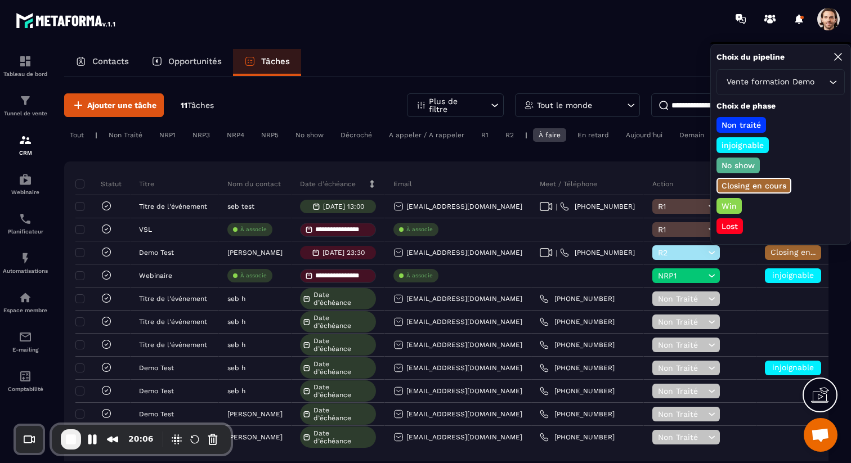  Describe the element at coordinates (549, 135) in the screenshot. I see `div: À faire` at that location.